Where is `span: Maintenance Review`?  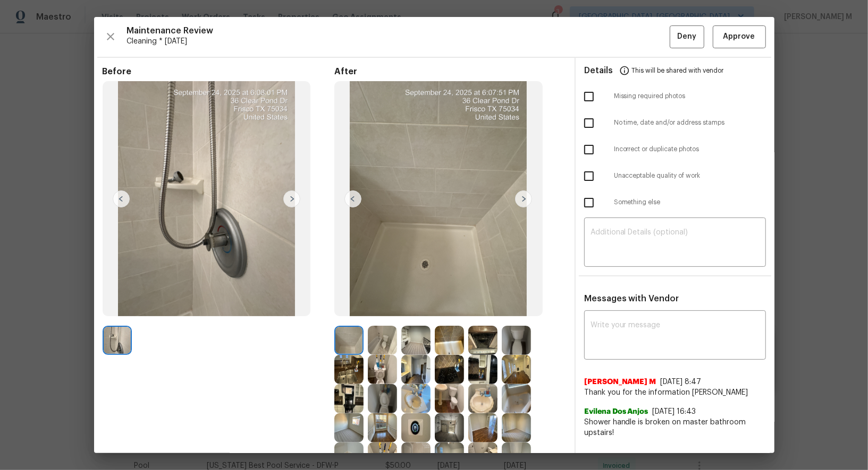
span: Maintenance Review is located at coordinates (398, 31).